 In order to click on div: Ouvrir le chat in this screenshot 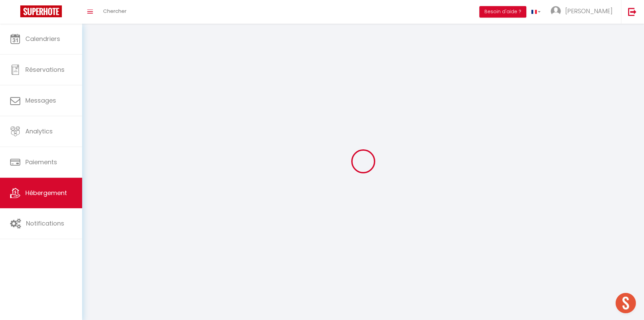, I will do `click(626, 303)`.